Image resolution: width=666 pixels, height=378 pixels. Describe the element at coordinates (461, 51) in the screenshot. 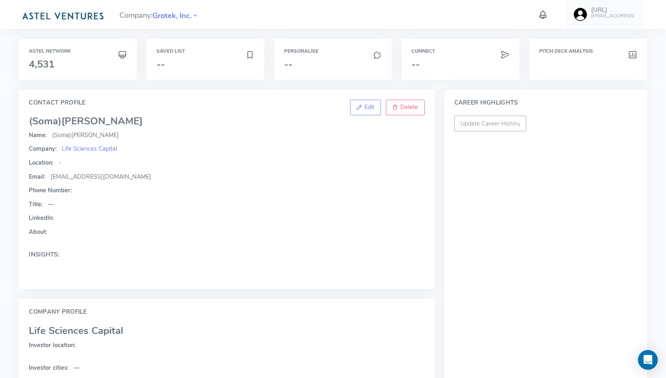

I see `h6: Connect` at that location.